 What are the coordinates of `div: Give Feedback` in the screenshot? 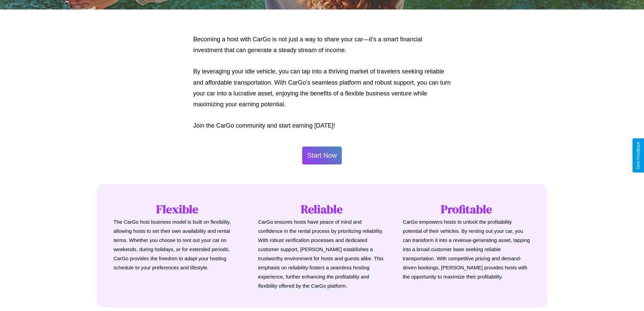 It's located at (638, 155).